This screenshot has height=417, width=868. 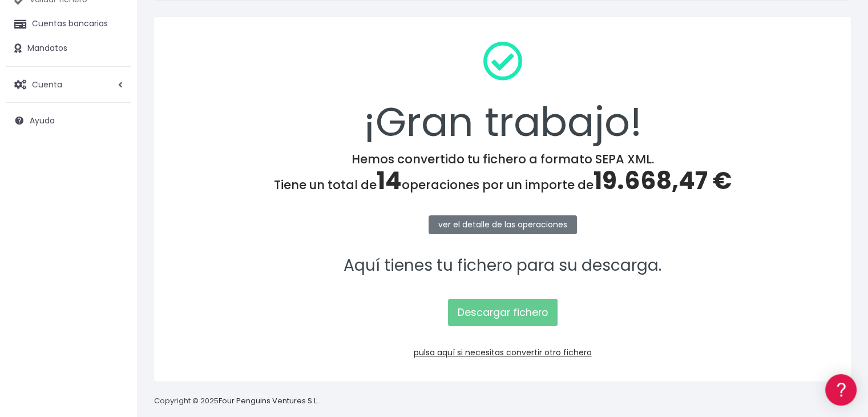 I want to click on p: Aquí tienes tu fichero para su descarga., so click(x=503, y=265).